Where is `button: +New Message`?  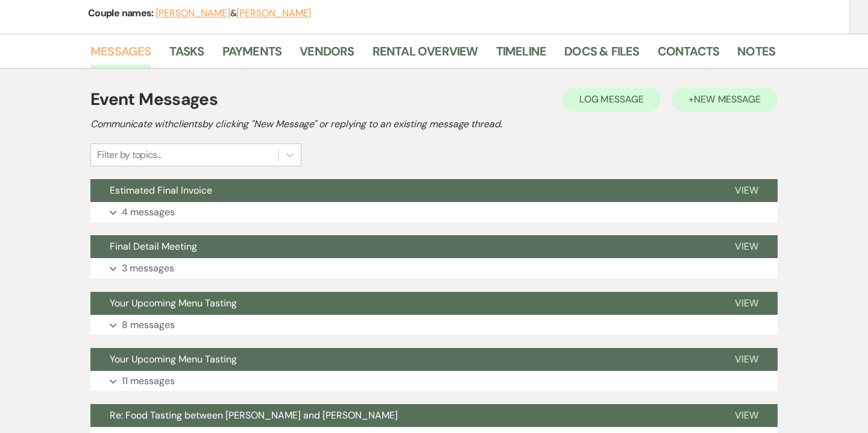
button: +New Message is located at coordinates (725, 99).